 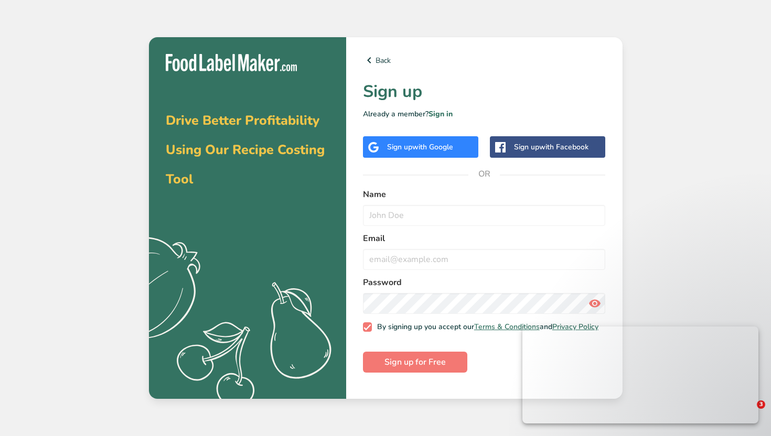 I want to click on span: Sign up for Free, so click(x=415, y=363).